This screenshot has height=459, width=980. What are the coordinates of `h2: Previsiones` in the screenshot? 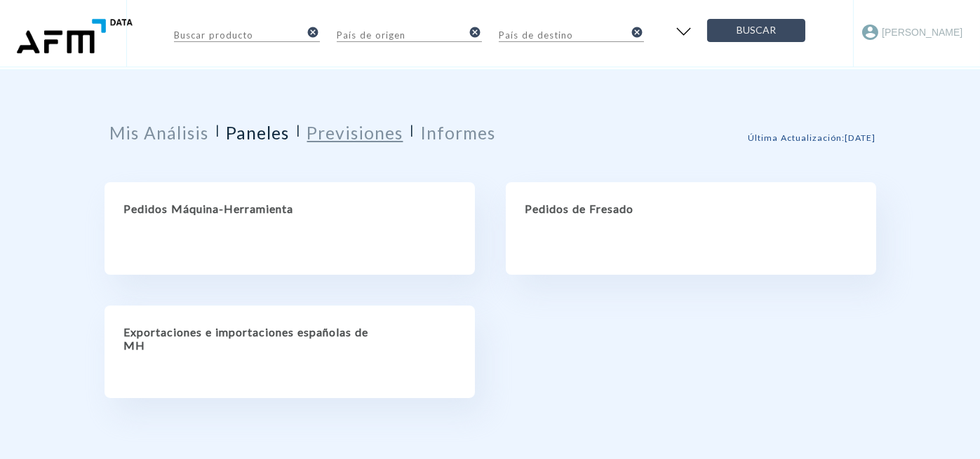 It's located at (355, 133).